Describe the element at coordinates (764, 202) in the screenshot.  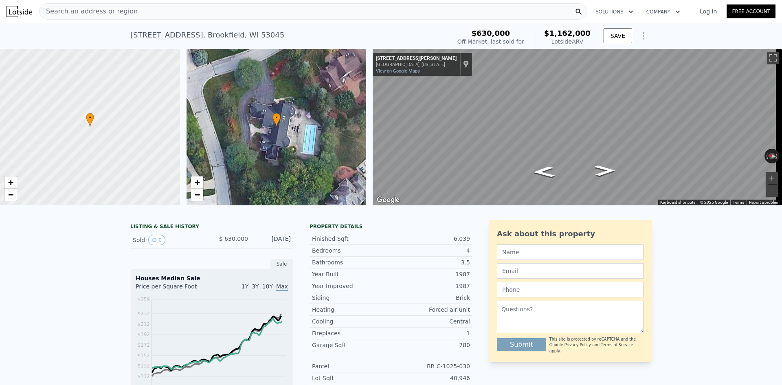
I see `a: Report a problem` at that location.